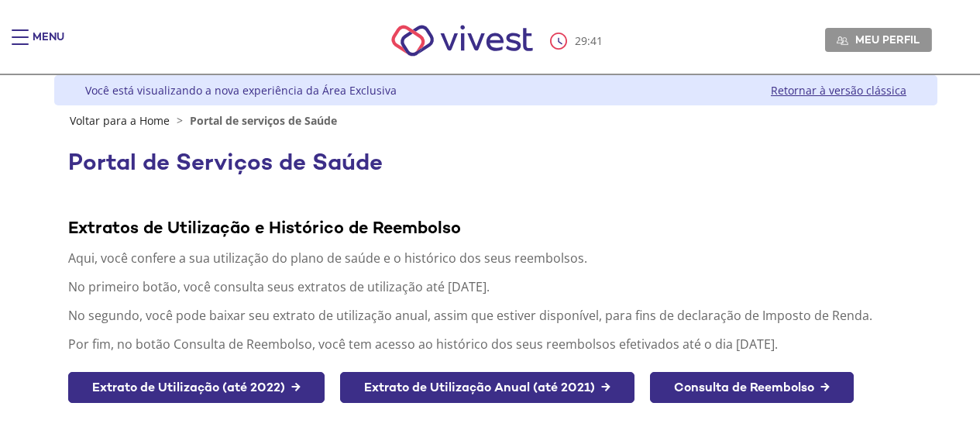 The image size is (980, 427). What do you see at coordinates (887, 40) in the screenshot?
I see `span: Meu perfil` at bounding box center [887, 40].